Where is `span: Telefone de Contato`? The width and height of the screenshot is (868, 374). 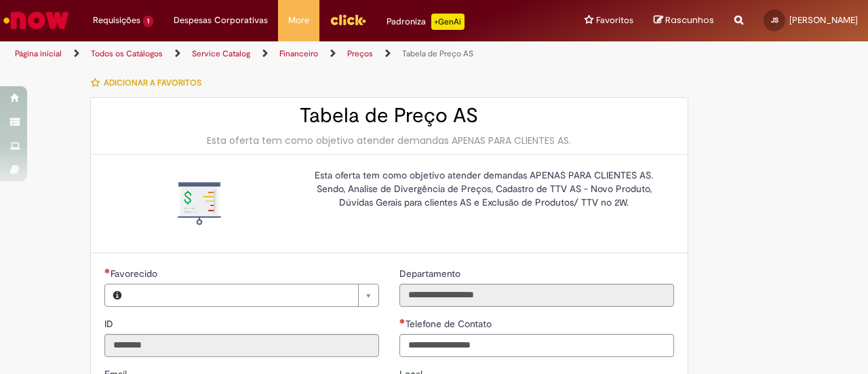 span: Telefone de Contato is located at coordinates (450, 323).